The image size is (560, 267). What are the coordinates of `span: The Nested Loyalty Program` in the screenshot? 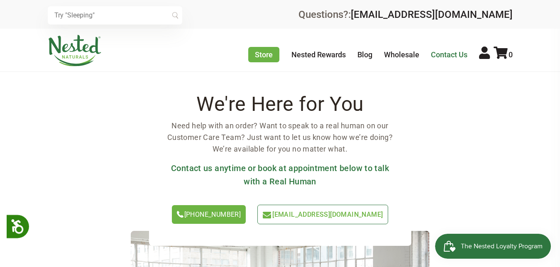 It's located at (66, 12).